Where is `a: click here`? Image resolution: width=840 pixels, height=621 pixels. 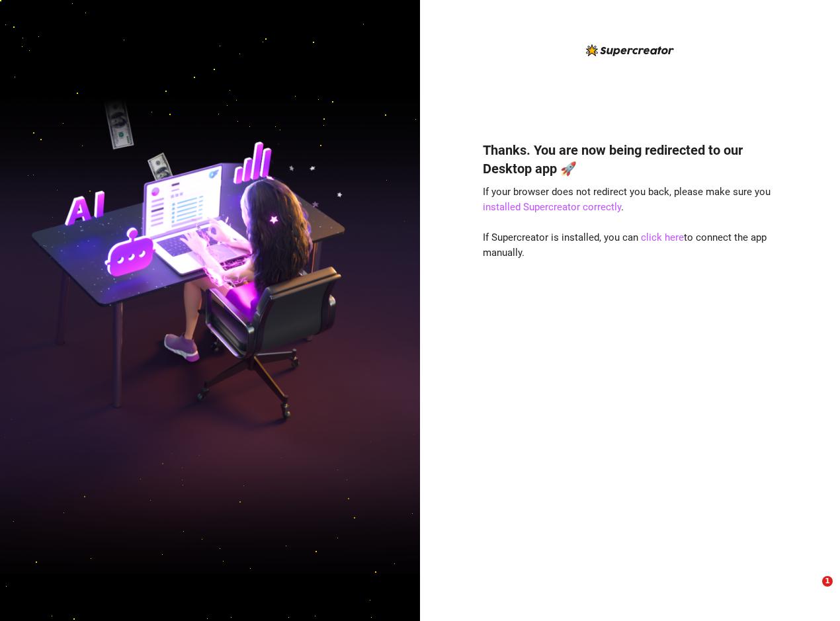 a: click here is located at coordinates (662, 237).